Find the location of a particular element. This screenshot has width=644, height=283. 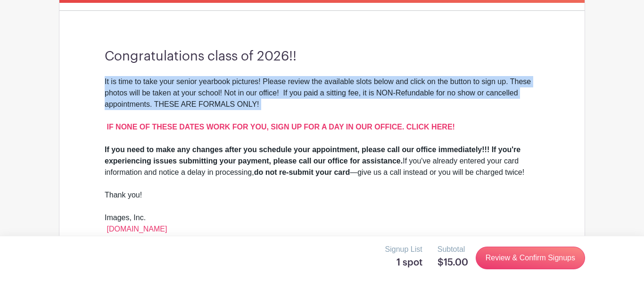

p: Subtotal is located at coordinates (453, 249).